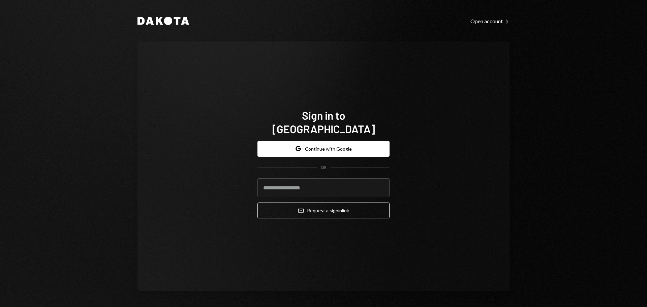 The width and height of the screenshot is (647, 307). Describe the element at coordinates (323, 167) in the screenshot. I see `div: OR` at that location.